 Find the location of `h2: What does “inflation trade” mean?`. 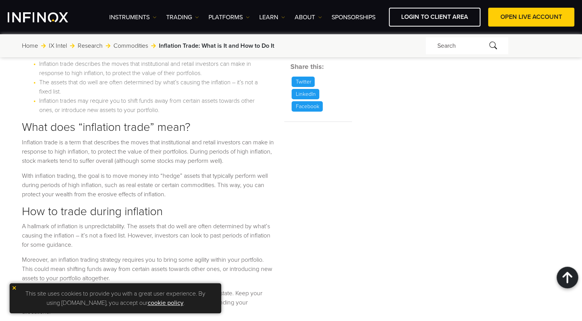

h2: What does “inflation trade” mean? is located at coordinates (148, 127).